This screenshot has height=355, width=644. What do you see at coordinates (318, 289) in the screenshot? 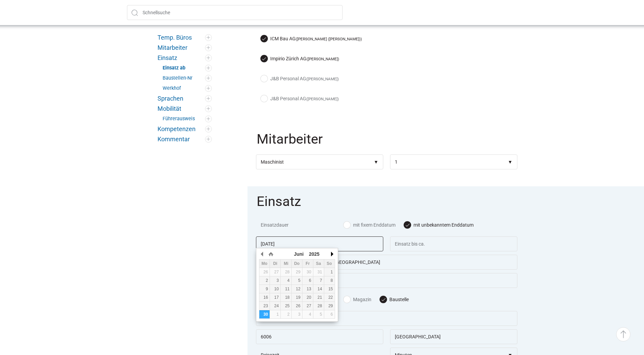
I see `div: 14` at bounding box center [318, 289].